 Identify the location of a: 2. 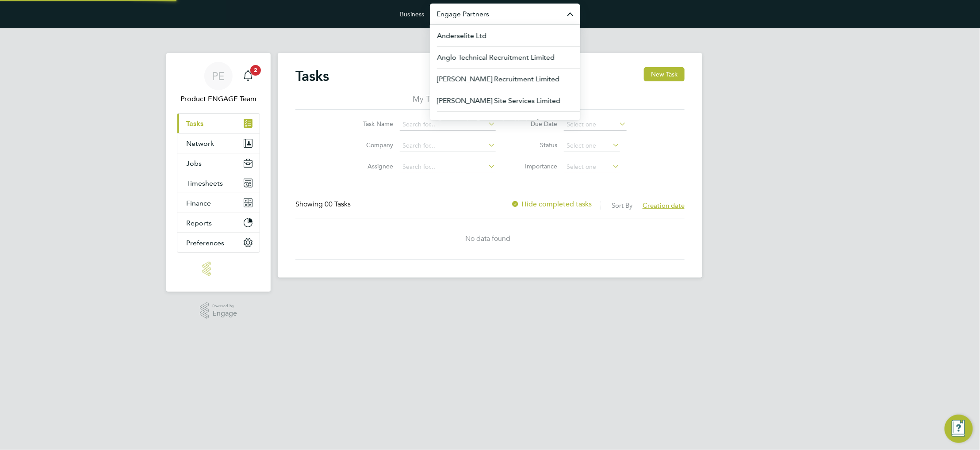
(248, 76).